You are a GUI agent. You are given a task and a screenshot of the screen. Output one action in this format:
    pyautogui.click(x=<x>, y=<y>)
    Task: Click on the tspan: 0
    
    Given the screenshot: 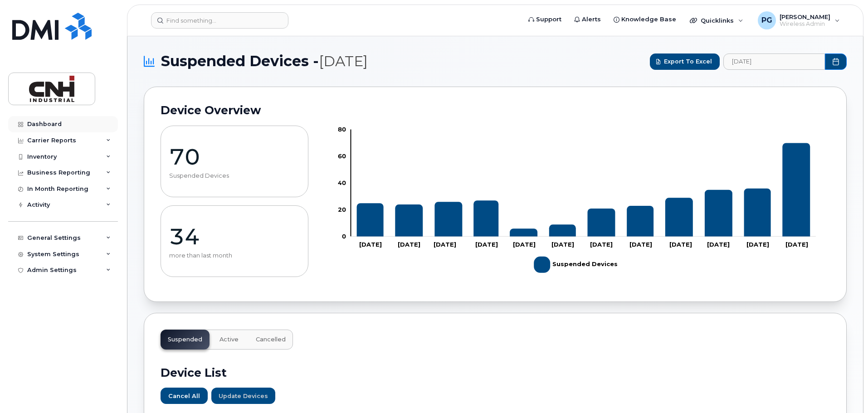 What is the action you would take?
    pyautogui.click(x=344, y=236)
    